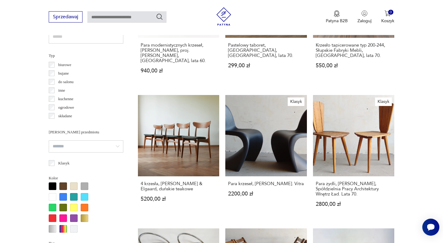  Describe the element at coordinates (64, 124) in the screenshot. I see `p: taboret` at that location.